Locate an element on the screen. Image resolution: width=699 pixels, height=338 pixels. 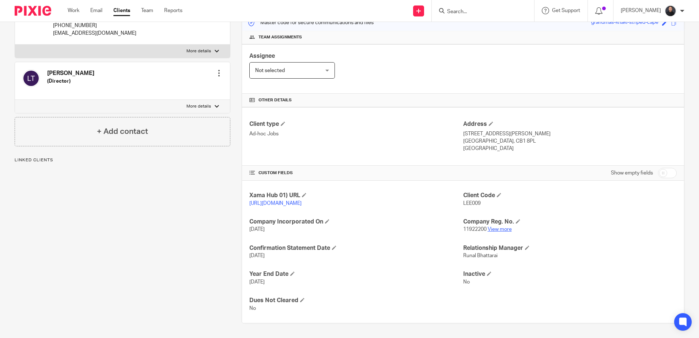
h4: Company Incorporated On is located at coordinates (356, 222).